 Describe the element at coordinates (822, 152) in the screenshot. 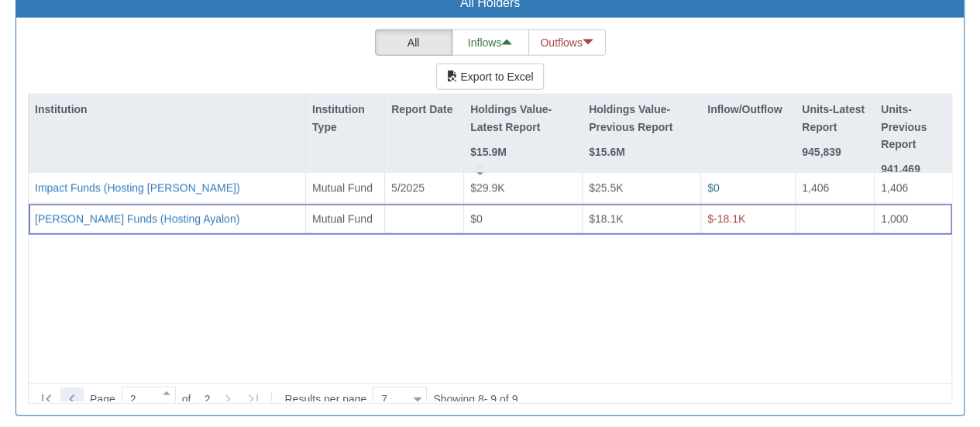

I see `strong: 945,839` at that location.